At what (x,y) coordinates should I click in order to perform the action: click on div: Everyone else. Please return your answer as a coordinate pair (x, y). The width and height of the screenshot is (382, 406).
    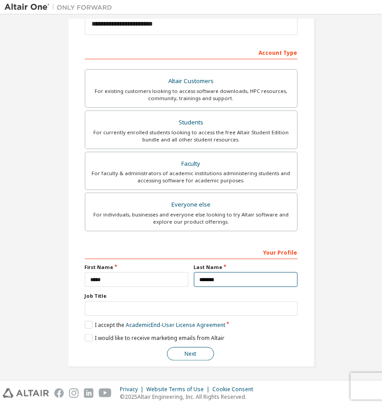
    Looking at the image, I should click on (191, 205).